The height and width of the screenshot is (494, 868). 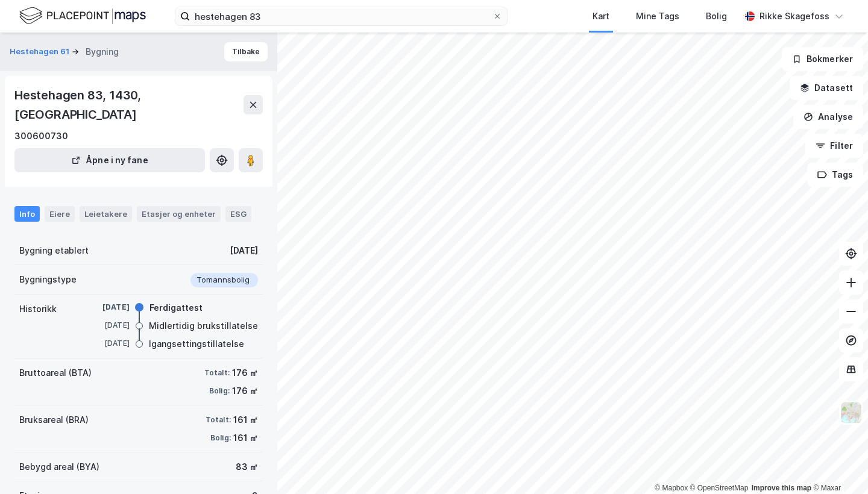 I want to click on button: Filter, so click(x=834, y=146).